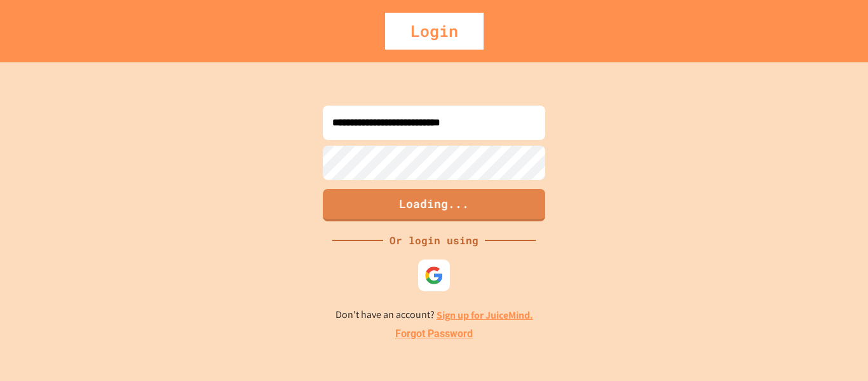  Describe the element at coordinates (434, 31) in the screenshot. I see `div: Login` at that location.